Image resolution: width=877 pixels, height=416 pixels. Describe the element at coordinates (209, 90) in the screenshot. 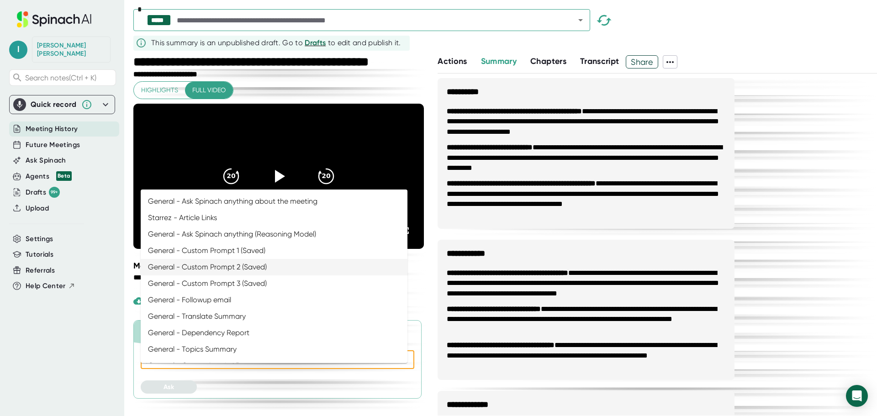

I see `span: Full video` at that location.